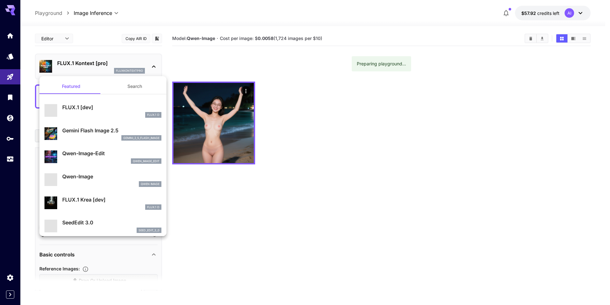 The image size is (610, 305). Describe the element at coordinates (103, 203) in the screenshot. I see `div: FLUX.1 Krea [dev]FLUX.1 D` at that location.